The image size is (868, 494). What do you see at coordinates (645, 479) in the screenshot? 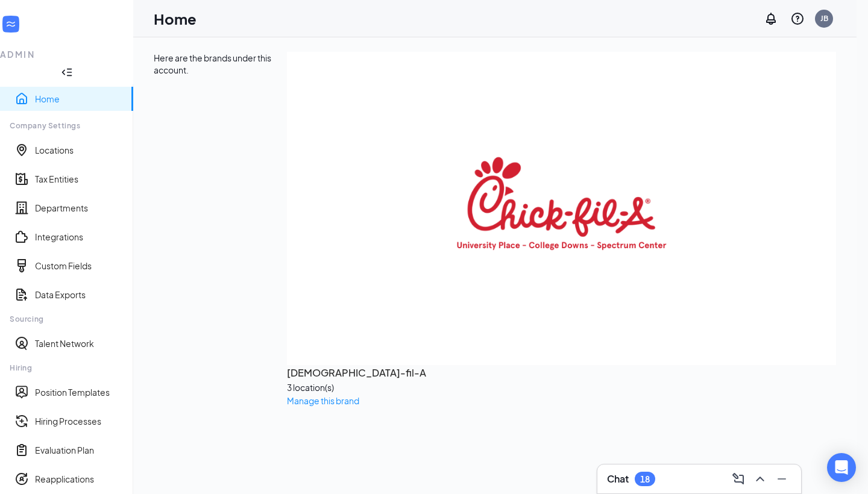
I see `div: 18` at bounding box center [645, 479].